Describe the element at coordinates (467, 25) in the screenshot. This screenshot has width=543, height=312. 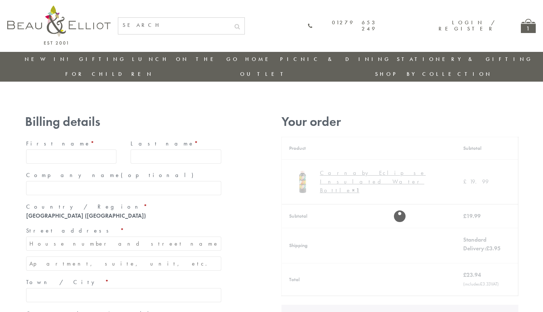
I see `a: Login / Register` at that location.